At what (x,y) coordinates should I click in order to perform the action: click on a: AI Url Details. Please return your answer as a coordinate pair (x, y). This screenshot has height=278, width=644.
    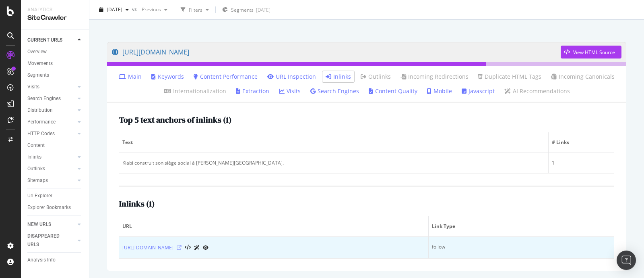
    Looking at the image, I should click on (196, 247).